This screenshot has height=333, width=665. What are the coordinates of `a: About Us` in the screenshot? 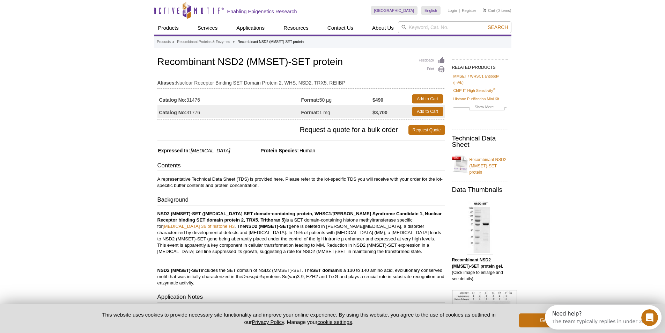 It's located at (383, 28).